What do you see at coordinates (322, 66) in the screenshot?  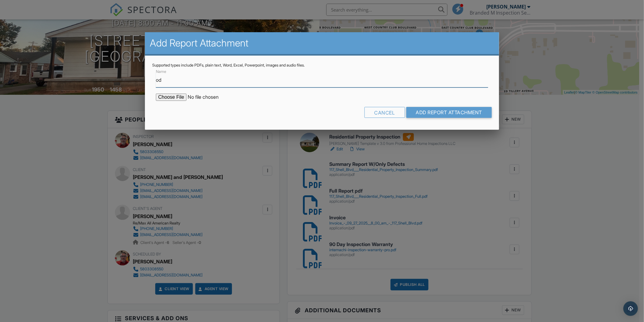 I see `div: Supported types include PDFs, plain text, Word, Excel, Powerpoint, images and audio files.` at bounding box center [322, 66].